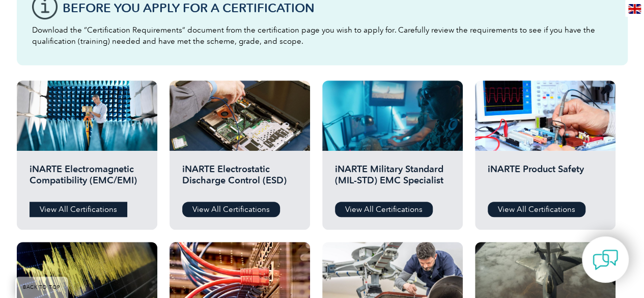 Image resolution: width=644 pixels, height=298 pixels. Describe the element at coordinates (42, 287) in the screenshot. I see `a: BACK TO TOP` at that location.